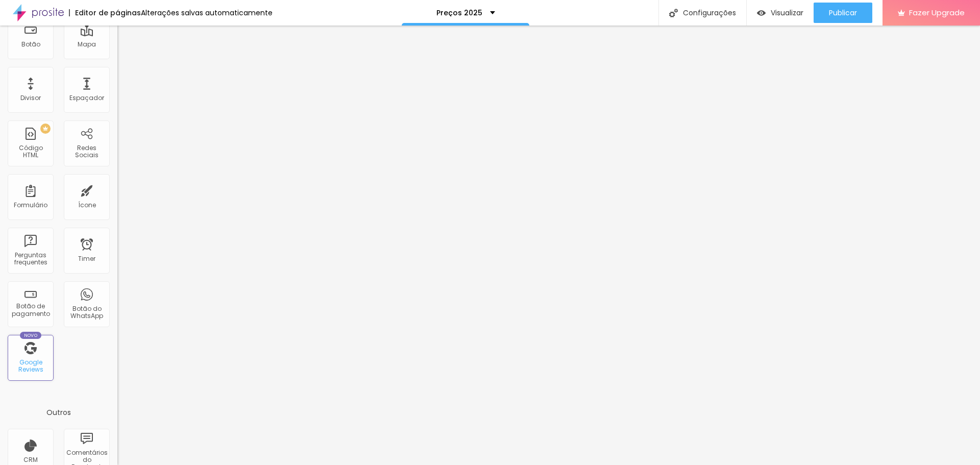  I want to click on div: Editor de páginas, so click(105, 12).